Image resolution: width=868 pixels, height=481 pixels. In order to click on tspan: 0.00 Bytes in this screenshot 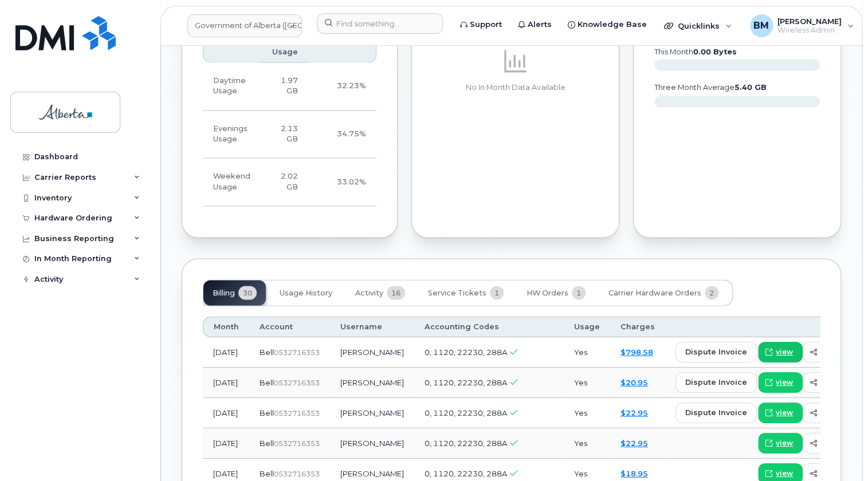, I will do `click(715, 52)`.